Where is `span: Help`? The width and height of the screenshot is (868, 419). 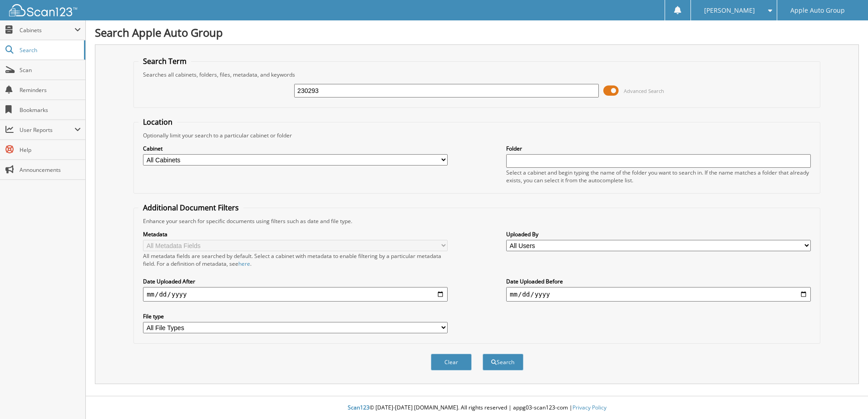
span: Help is located at coordinates (50, 150).